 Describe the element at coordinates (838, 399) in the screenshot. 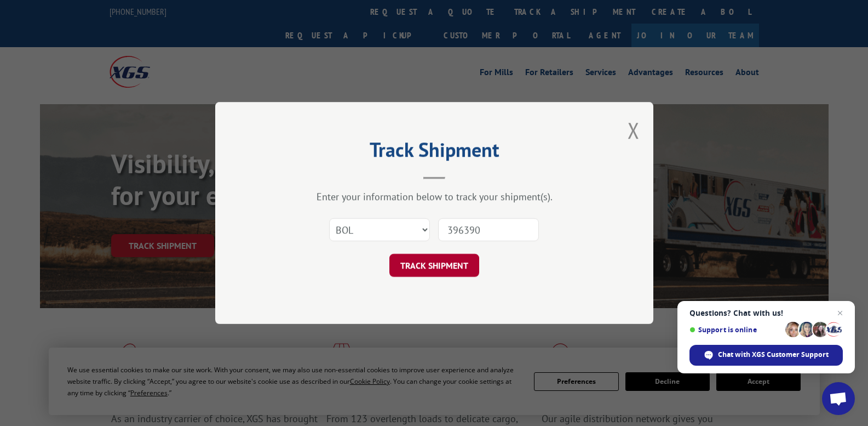

I see `div: Open chat` at that location.